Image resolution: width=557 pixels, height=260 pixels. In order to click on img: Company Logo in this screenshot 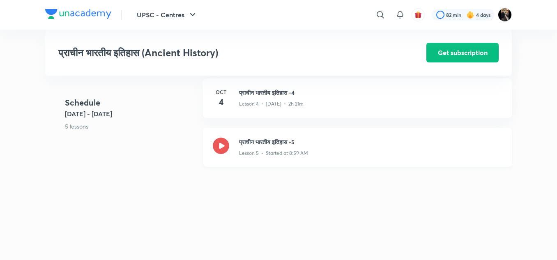, I will do `click(78, 14)`.